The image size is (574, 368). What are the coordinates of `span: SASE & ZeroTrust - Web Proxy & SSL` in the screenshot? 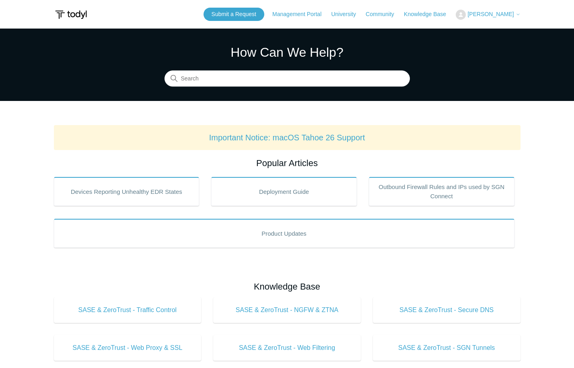 It's located at (127, 348).